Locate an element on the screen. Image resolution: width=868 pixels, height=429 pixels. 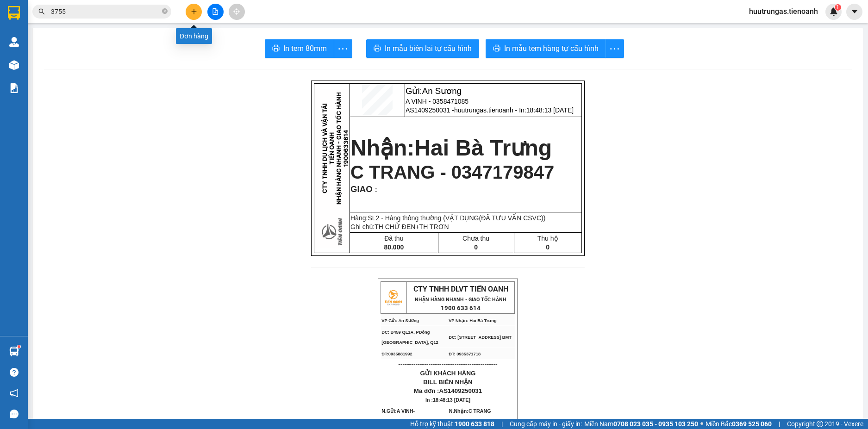
span: Gửi: is located at coordinates (433, 90).